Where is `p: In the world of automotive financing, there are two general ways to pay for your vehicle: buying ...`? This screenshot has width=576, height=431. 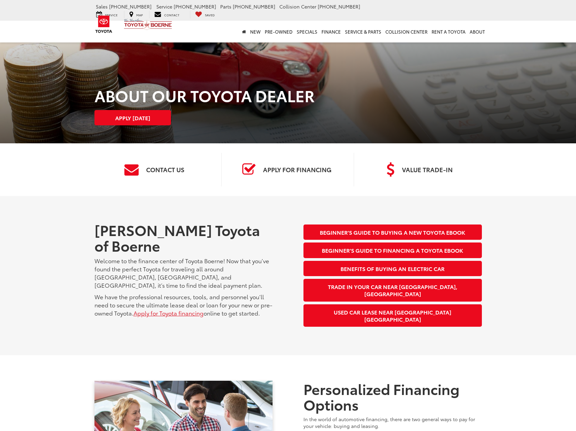
p: In the world of automotive financing, there are two general ways to pay for your vehicle: buying ... is located at coordinates (393, 423).